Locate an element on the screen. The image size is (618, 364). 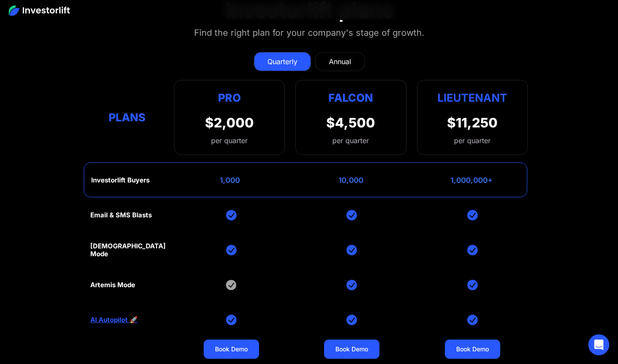
div: Find the right plan for your company's stage of growth. is located at coordinates (309, 32).